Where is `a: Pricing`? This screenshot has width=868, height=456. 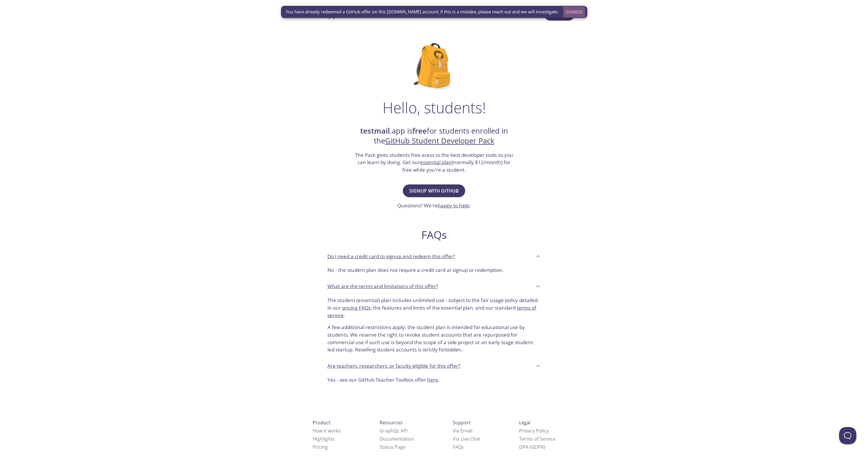 a: Pricing is located at coordinates (320, 447).